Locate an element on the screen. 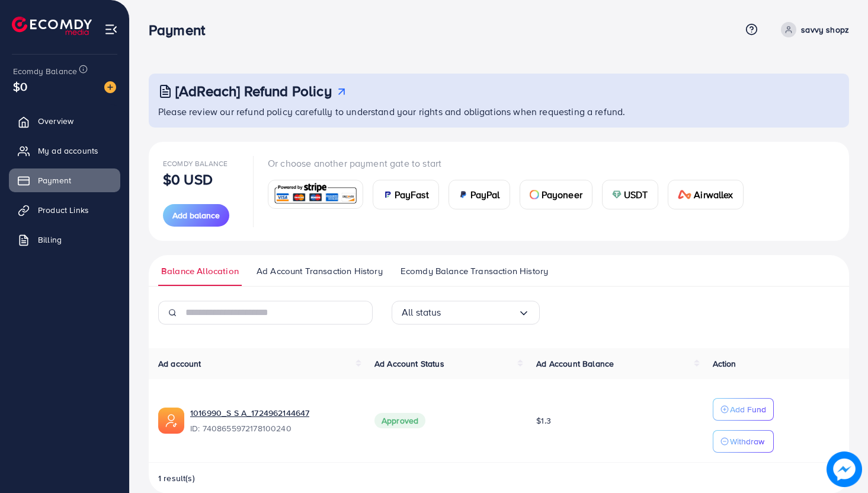 Image resolution: width=868 pixels, height=493 pixels. img: logo is located at coordinates (51, 25).